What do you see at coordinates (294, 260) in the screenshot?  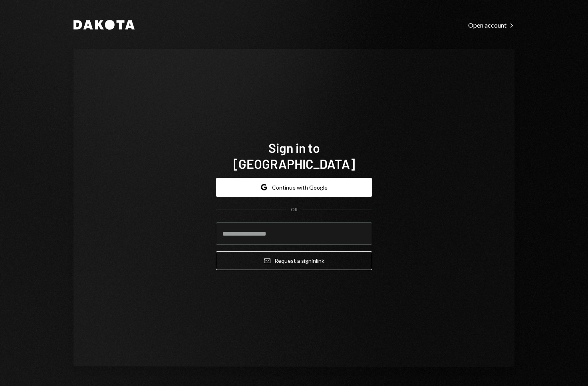 I see `button: Request a signinlink` at bounding box center [294, 260].